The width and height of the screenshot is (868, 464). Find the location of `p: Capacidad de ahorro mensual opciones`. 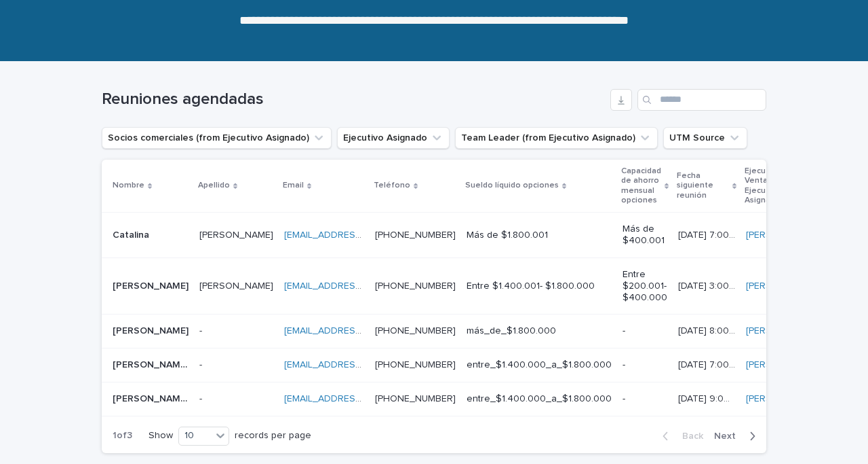

p: Capacidad de ahorro mensual opciones is located at coordinates (641, 186).